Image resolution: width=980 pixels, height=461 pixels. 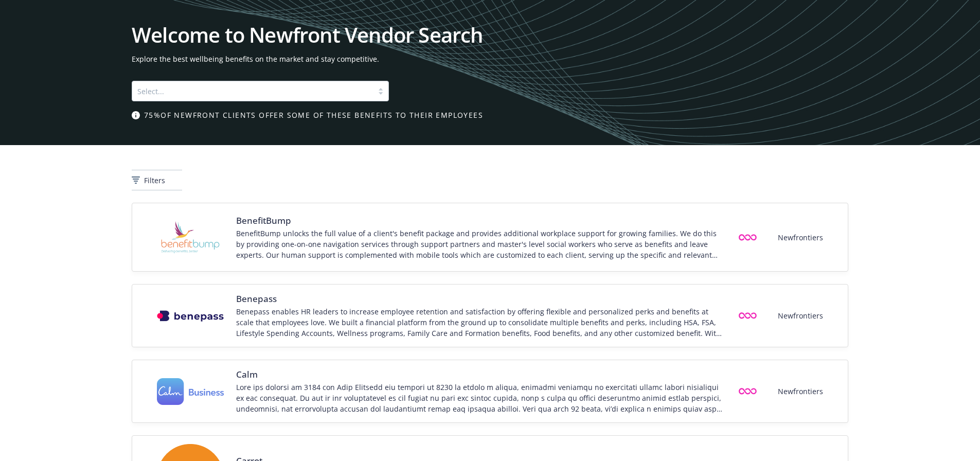 What do you see at coordinates (480, 244) in the screenshot?
I see `div: BenefitBump unlocks the full value of a client's benefit package and provides additional workplac...` at bounding box center [480, 244].